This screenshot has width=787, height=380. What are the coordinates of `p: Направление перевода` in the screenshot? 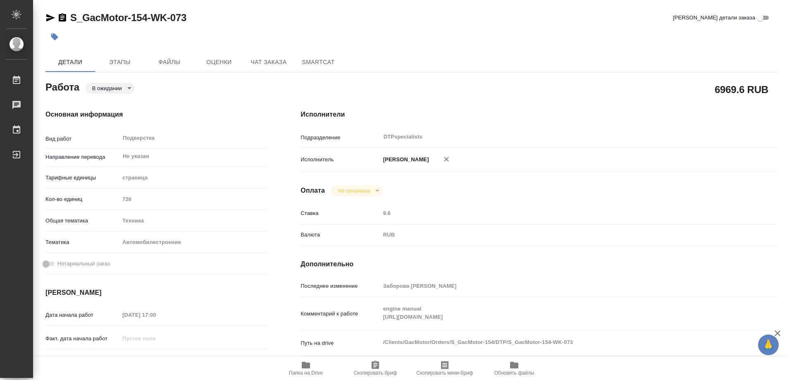 It's located at (82, 157).